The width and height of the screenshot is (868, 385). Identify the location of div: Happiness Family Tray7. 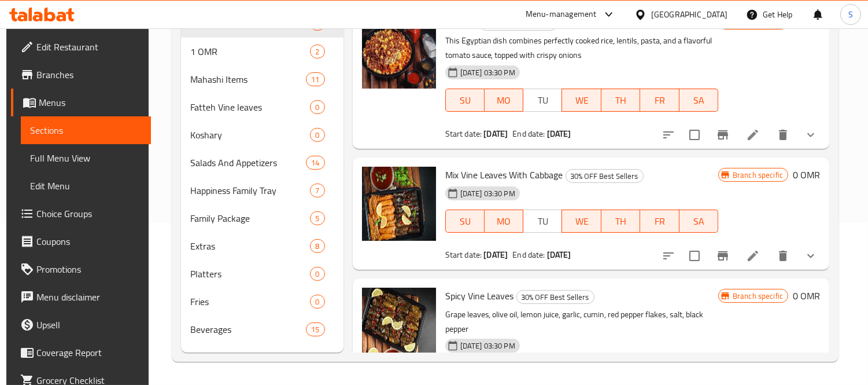
(262, 190).